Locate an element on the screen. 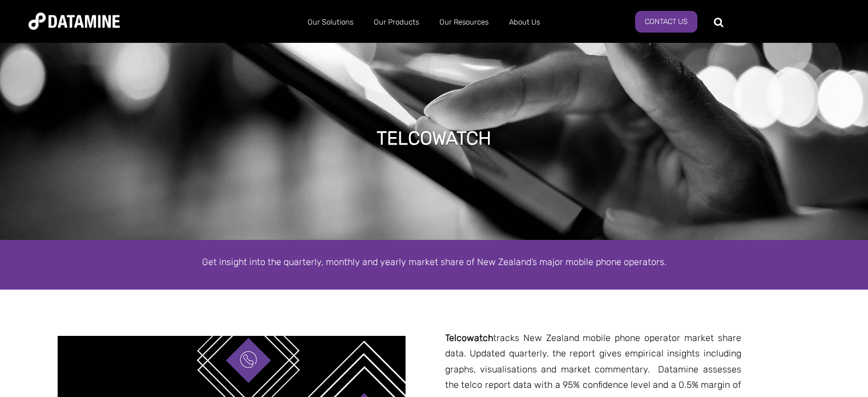 The image size is (868, 397). a: Contact us is located at coordinates (666, 22).